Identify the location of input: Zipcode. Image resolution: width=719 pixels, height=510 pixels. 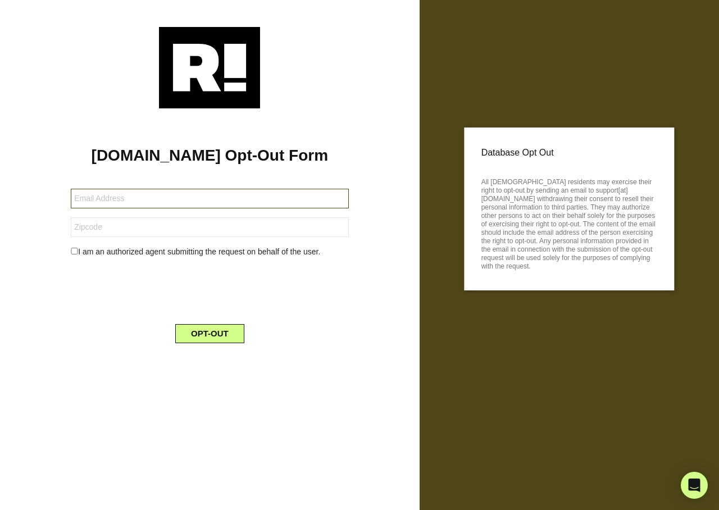
(210, 227).